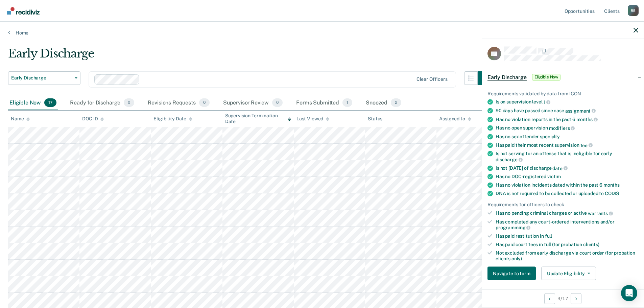 The width and height of the screenshot is (644, 308). Describe the element at coordinates (567, 157) in the screenshot. I see `div: Is not serving for an offense that is ineligible for early` at that location.